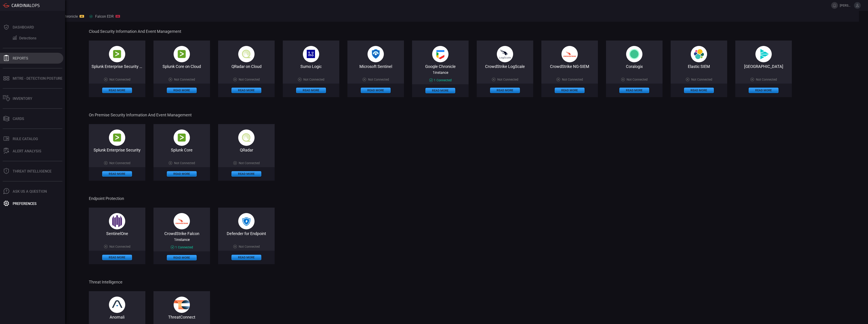 This screenshot has height=324, width=868. Describe the element at coordinates (105, 17) in the screenshot. I see `div: Falcon EDR` at that location.